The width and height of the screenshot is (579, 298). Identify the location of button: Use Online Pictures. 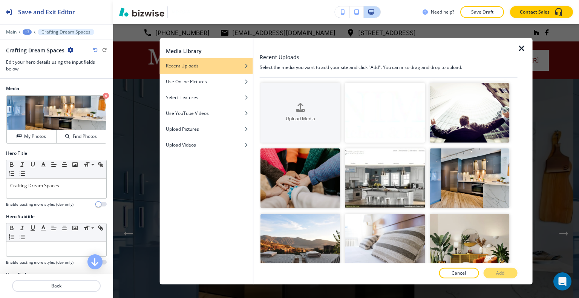
(206, 81).